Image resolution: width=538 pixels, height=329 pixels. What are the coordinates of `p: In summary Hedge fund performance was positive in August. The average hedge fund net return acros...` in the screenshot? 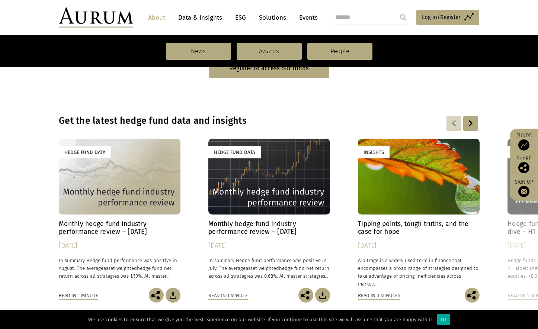 It's located at (119, 268).